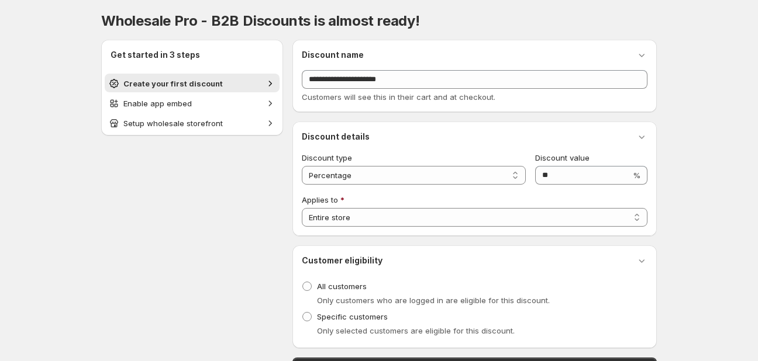  What do you see at coordinates (320, 200) in the screenshot?
I see `span: Applies to` at bounding box center [320, 200].